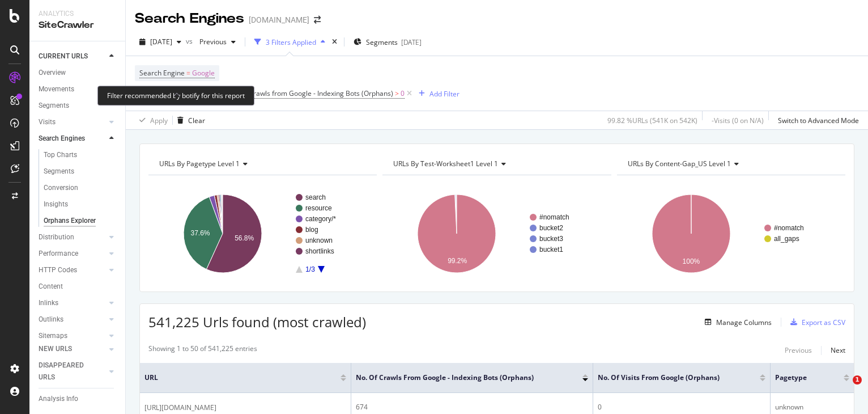  Describe the element at coordinates (72, 269) in the screenshot. I see `a: HTTP Codes` at that location.